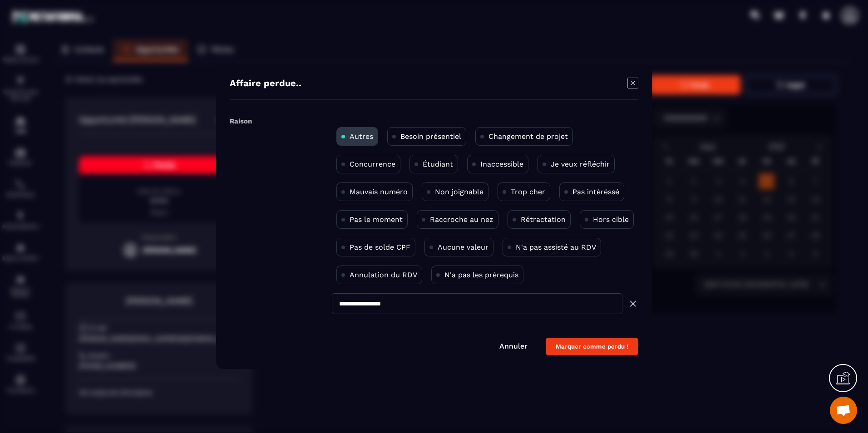 The height and width of the screenshot is (433, 868). I want to click on p: Changement de projet, so click(528, 136).